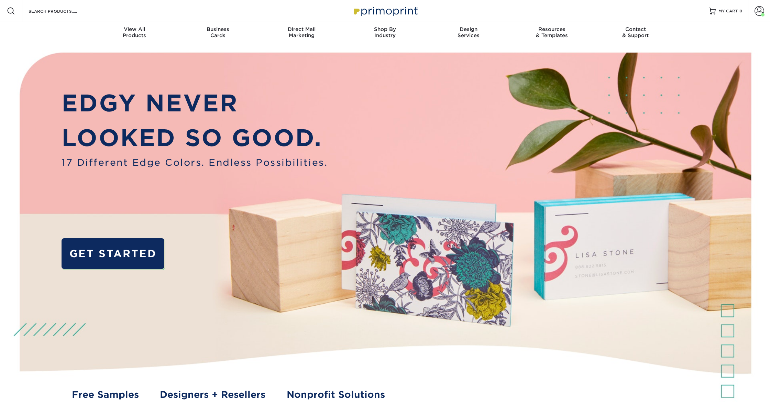  What do you see at coordinates (218, 32) in the screenshot?
I see `div: Cards` at bounding box center [218, 32].